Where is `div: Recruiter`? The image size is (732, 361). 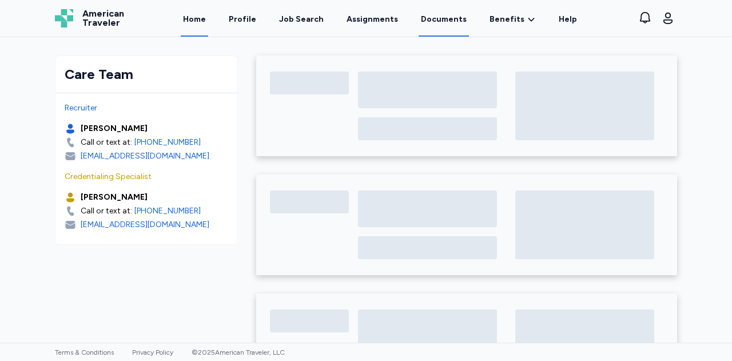 div: Recruiter is located at coordinates (146, 108).